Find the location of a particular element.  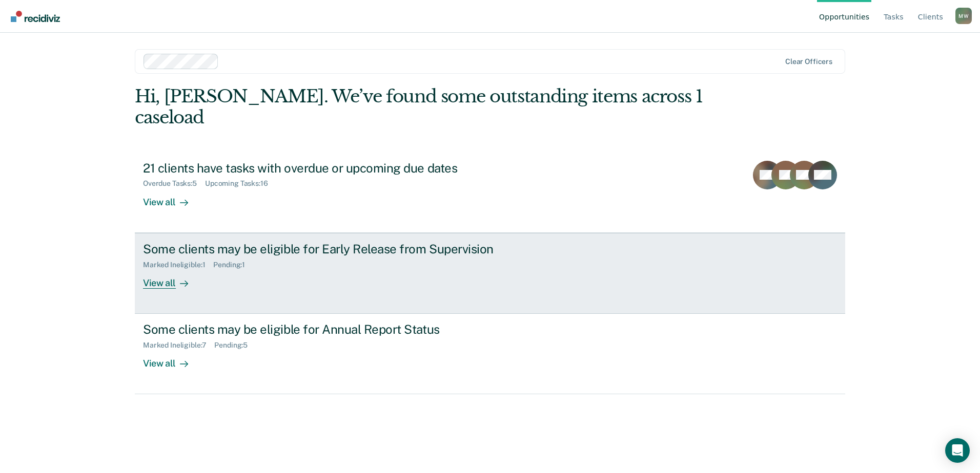

div: Upcoming Tasks : 16 is located at coordinates (240, 183).